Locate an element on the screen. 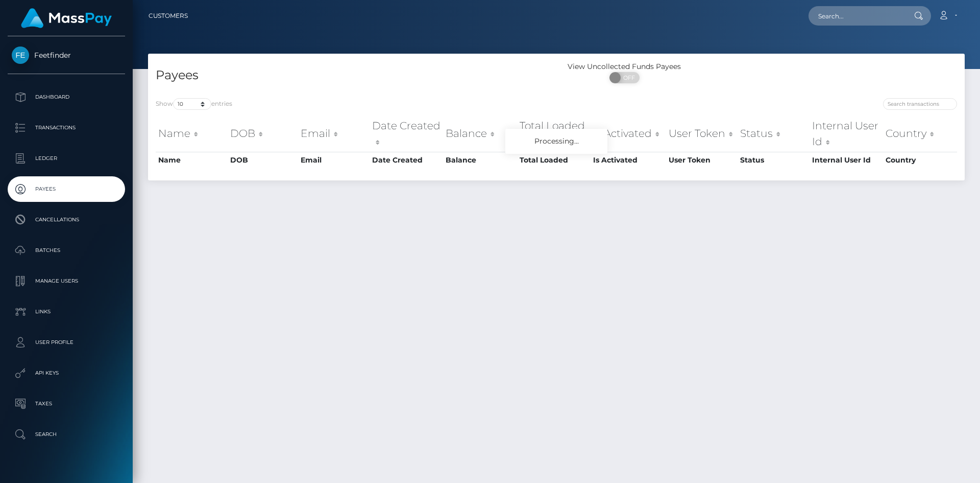 The image size is (980, 483). input: Search... is located at coordinates (857, 16).